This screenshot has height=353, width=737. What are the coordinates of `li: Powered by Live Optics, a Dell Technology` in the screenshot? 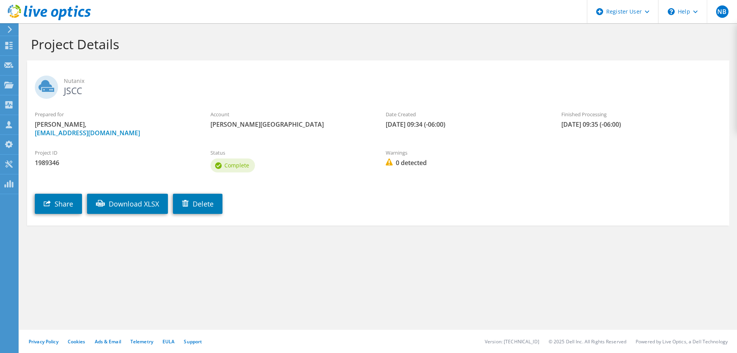 It's located at (682, 341).